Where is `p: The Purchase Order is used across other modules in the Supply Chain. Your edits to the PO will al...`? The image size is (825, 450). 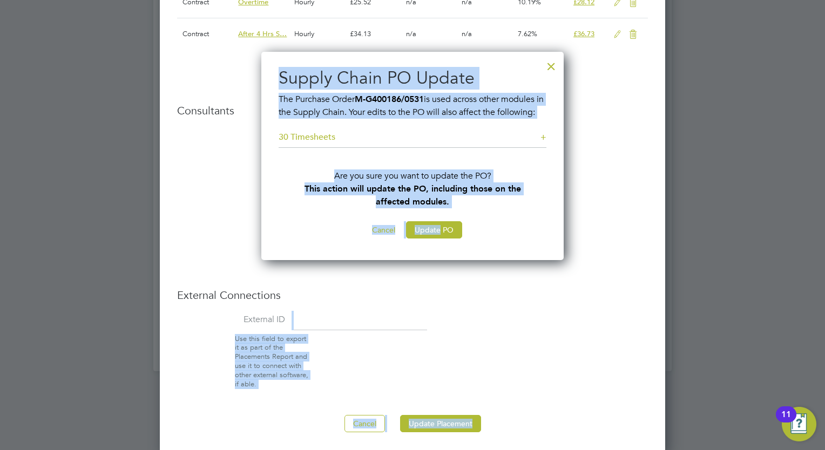 p: The Purchase Order is used across other modules in the Supply Chain. Your edits to the PO will al... is located at coordinates (412, 106).